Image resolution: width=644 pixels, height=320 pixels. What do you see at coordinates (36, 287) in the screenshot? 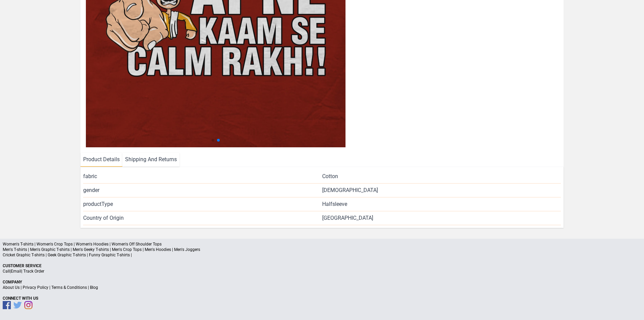
I see `a: Privacy Policy` at bounding box center [36, 287].